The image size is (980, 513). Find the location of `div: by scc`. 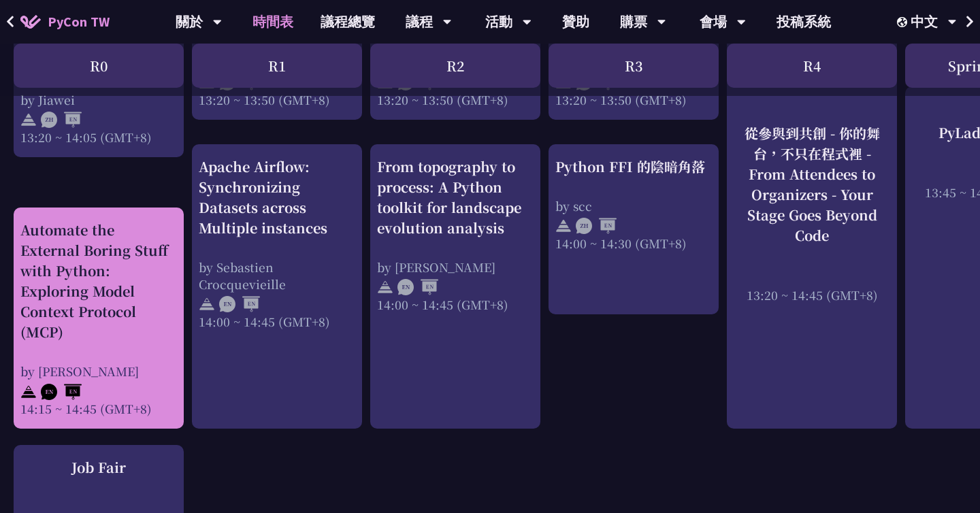

div: by scc is located at coordinates (634, 206).